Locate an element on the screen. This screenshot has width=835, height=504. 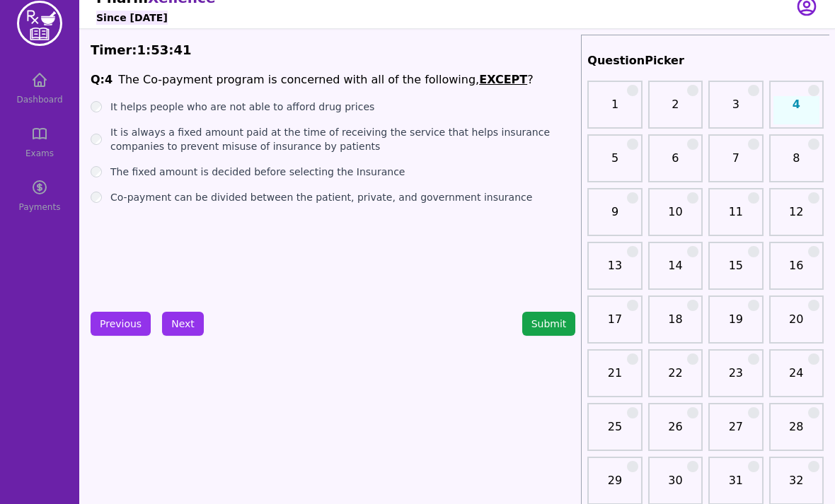
a: 23 is located at coordinates (735, 379).